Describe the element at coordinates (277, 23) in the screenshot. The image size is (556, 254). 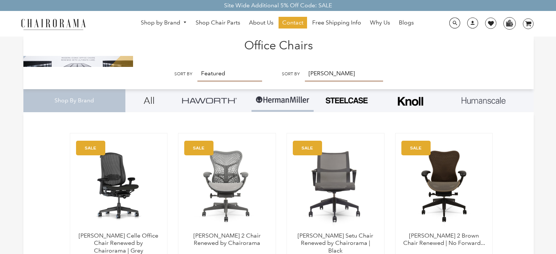
I see `nav: DesktopNavigation` at that location.